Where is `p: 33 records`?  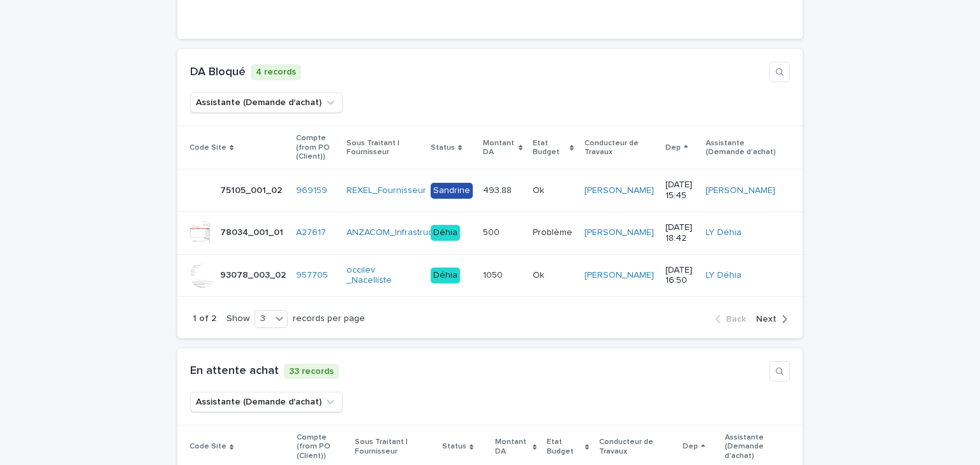
p: 33 records is located at coordinates (311, 371).